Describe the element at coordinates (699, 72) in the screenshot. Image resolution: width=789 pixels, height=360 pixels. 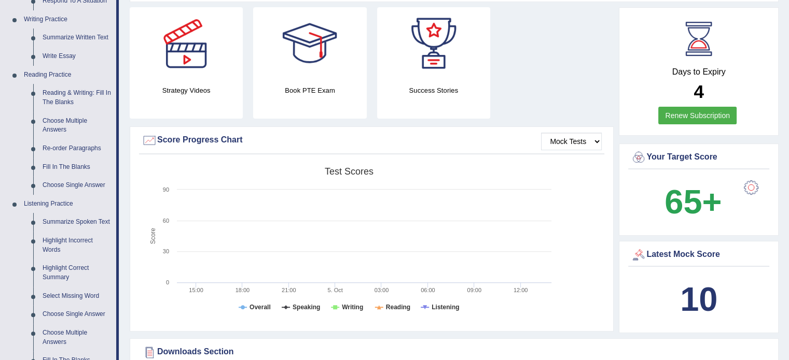
I see `h4: Days to Expiry` at that location.